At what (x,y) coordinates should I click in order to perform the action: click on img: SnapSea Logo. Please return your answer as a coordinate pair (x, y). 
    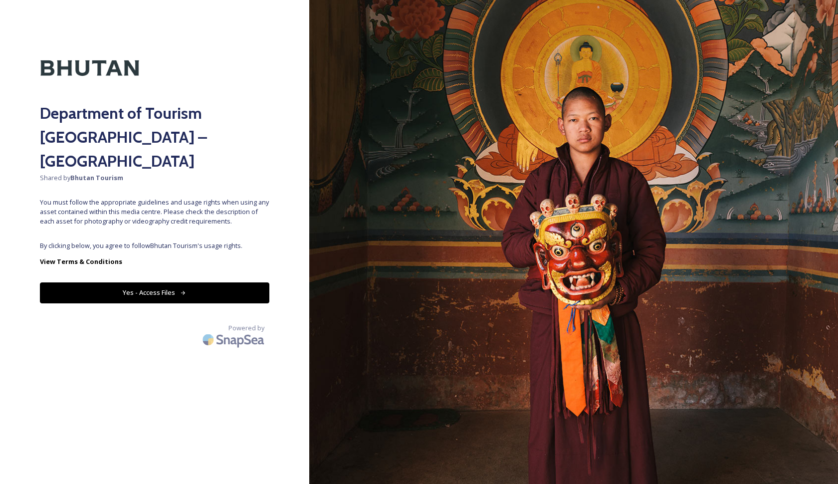
    Looking at the image, I should click on (234, 339).